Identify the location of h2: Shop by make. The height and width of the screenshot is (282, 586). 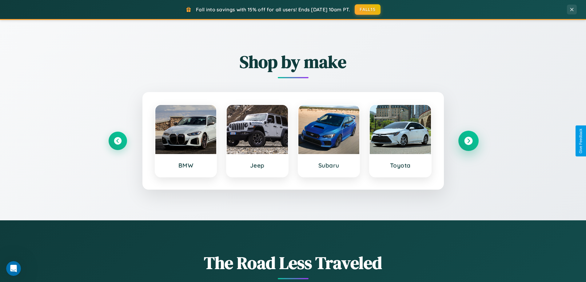
(293, 62).